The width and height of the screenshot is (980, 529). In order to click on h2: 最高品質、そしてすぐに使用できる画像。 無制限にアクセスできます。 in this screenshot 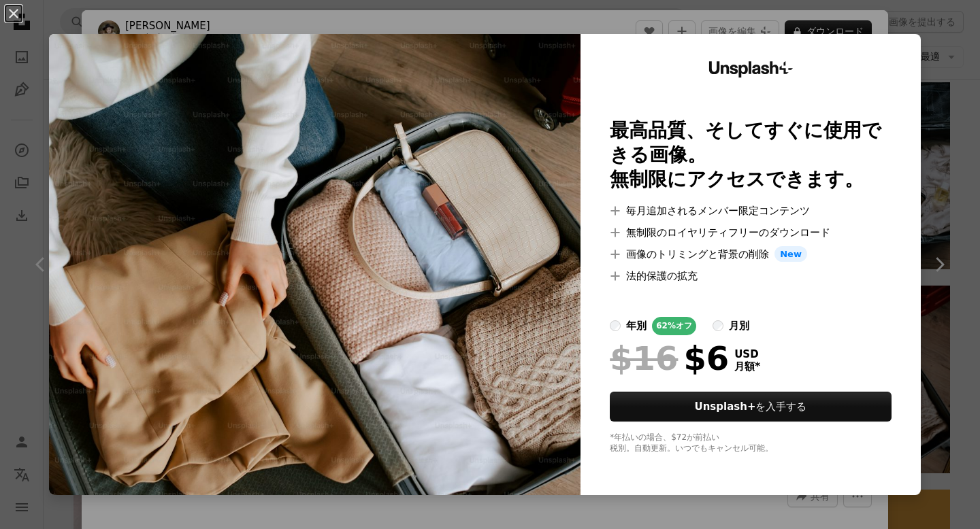, I will do `click(751, 155)`.